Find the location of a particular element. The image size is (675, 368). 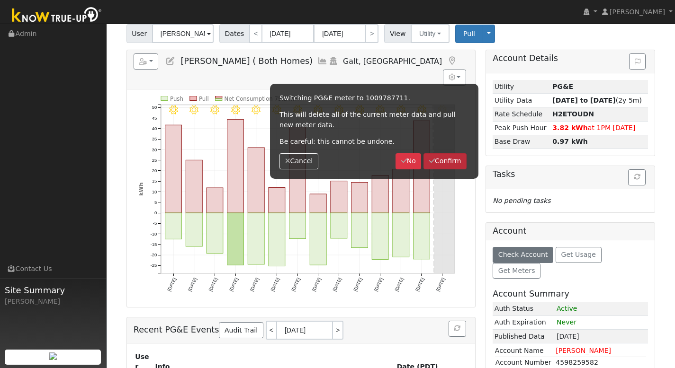

td: 1 is located at coordinates (601, 309).